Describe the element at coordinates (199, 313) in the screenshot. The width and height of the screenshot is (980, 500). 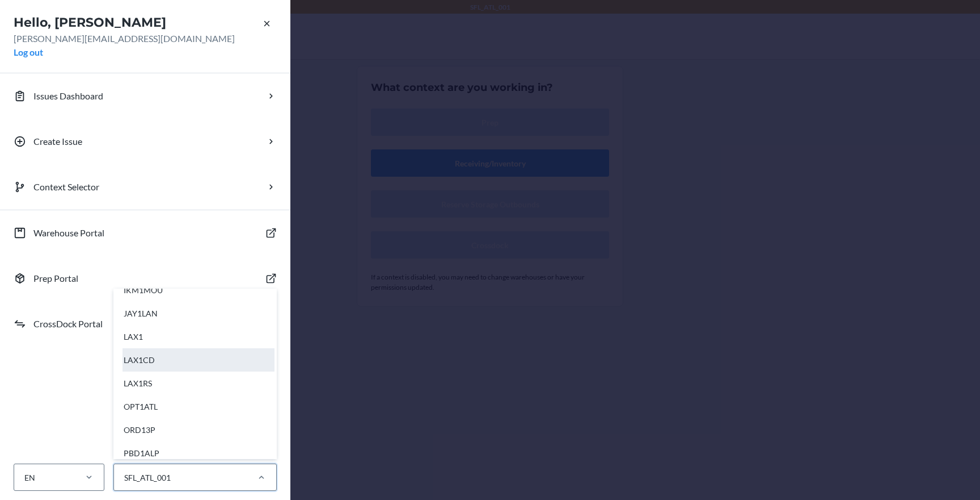
I see `div: JAY1LAN` at that location.